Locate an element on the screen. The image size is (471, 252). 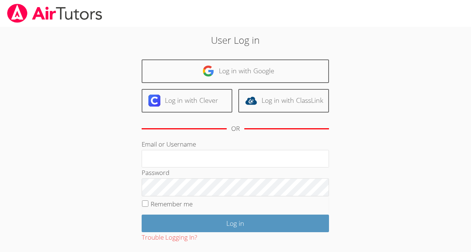
img: airtutors_banner-c4298cdbf04f3fff15de1276eac7730deb9818008684d7c2e4769d2f7ddbe033.png is located at coordinates (55, 13).